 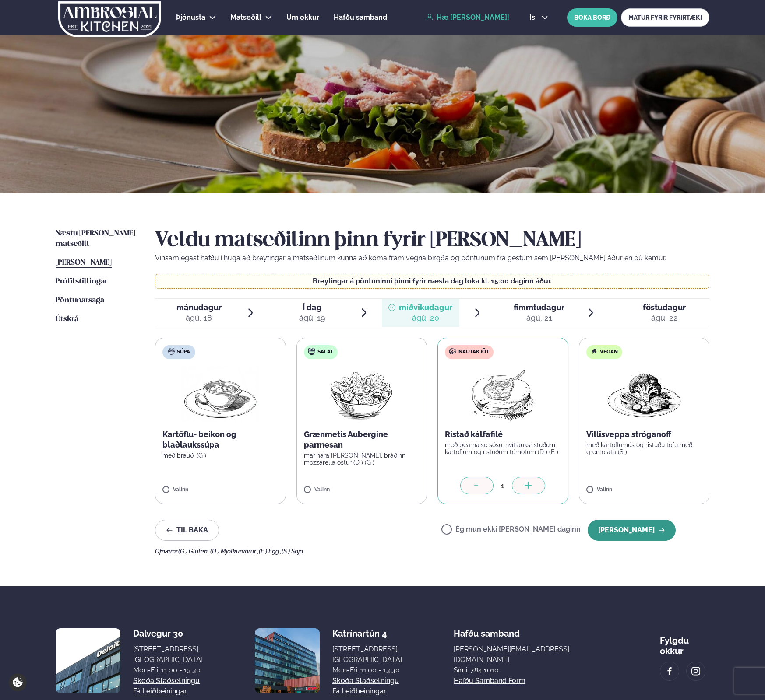 What do you see at coordinates (361, 394) in the screenshot?
I see `img: Salad.png` at bounding box center [361, 394].